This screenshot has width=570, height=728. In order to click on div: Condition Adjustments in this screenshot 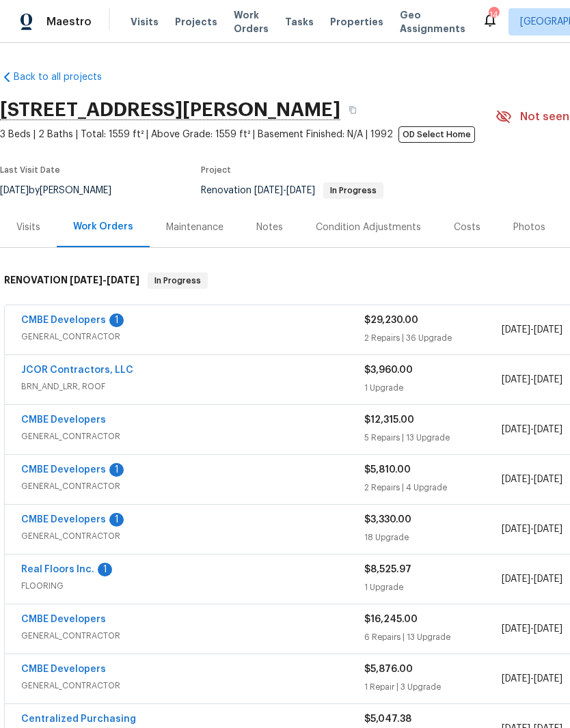, I will do `click(368, 228)`.